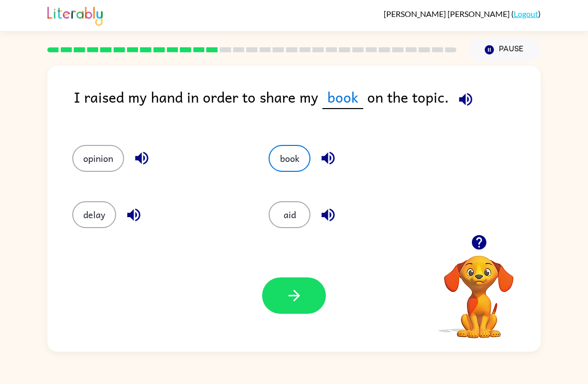 This screenshot has height=384, width=588. What do you see at coordinates (289, 214) in the screenshot?
I see `button: aid` at bounding box center [289, 214].